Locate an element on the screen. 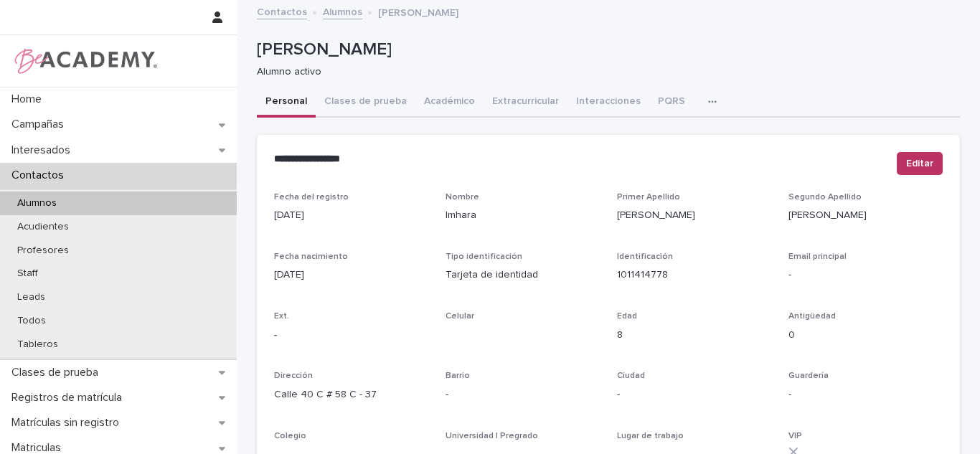  p: Profesores is located at coordinates (43, 251).